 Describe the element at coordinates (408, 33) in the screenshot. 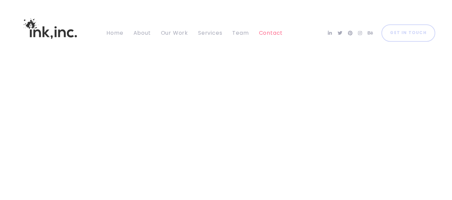

I see `a: Get in Touch` at that location.